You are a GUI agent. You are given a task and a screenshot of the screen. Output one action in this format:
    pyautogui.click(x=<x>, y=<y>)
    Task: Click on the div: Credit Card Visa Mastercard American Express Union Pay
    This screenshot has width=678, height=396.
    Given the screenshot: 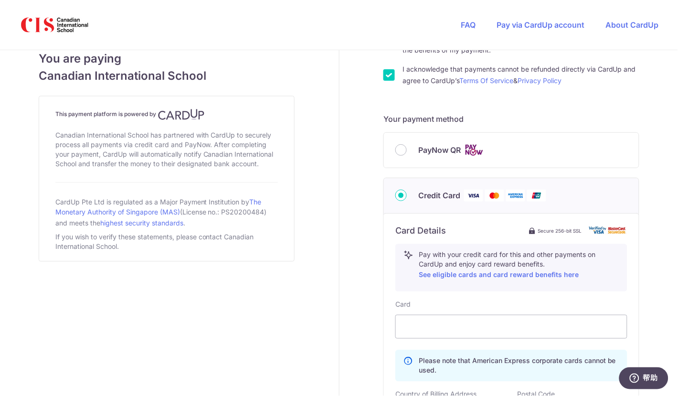 What is the action you would take?
    pyautogui.click(x=511, y=195)
    